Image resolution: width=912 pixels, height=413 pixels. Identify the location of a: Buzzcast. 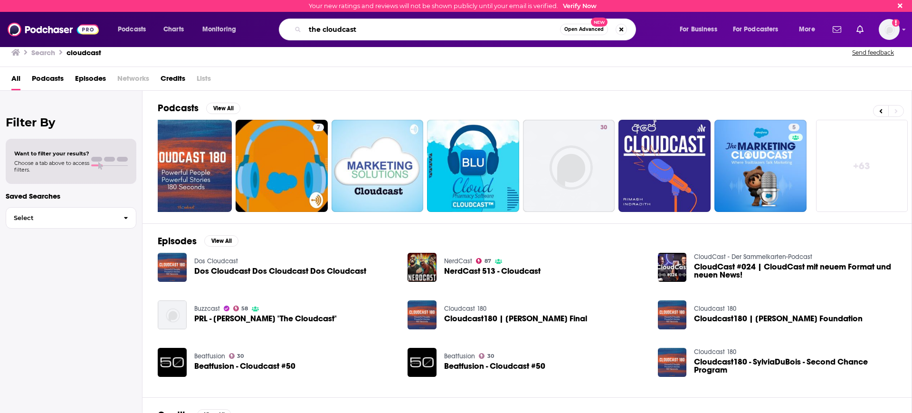
(207, 308).